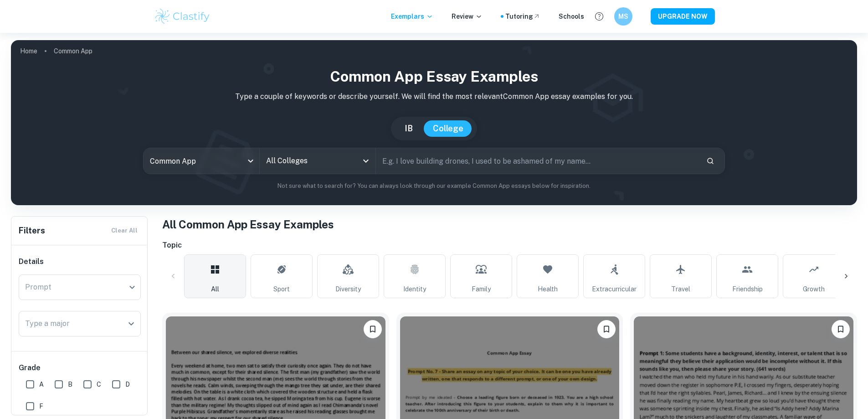 This screenshot has width=868, height=419. I want to click on button: MS, so click(624, 16).